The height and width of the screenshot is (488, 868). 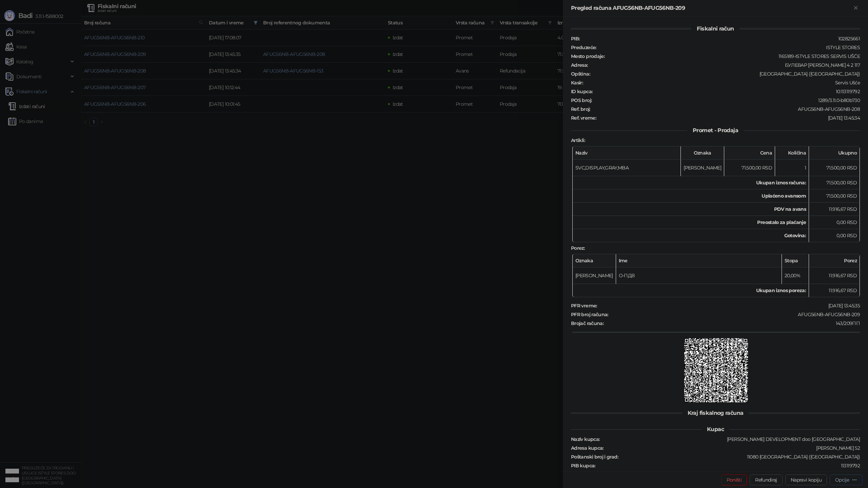 What do you see at coordinates (733, 57) in the screenshot?
I see `div: 1165189-ISTYLE STORES SERVIS UŠĆE` at bounding box center [733, 57].